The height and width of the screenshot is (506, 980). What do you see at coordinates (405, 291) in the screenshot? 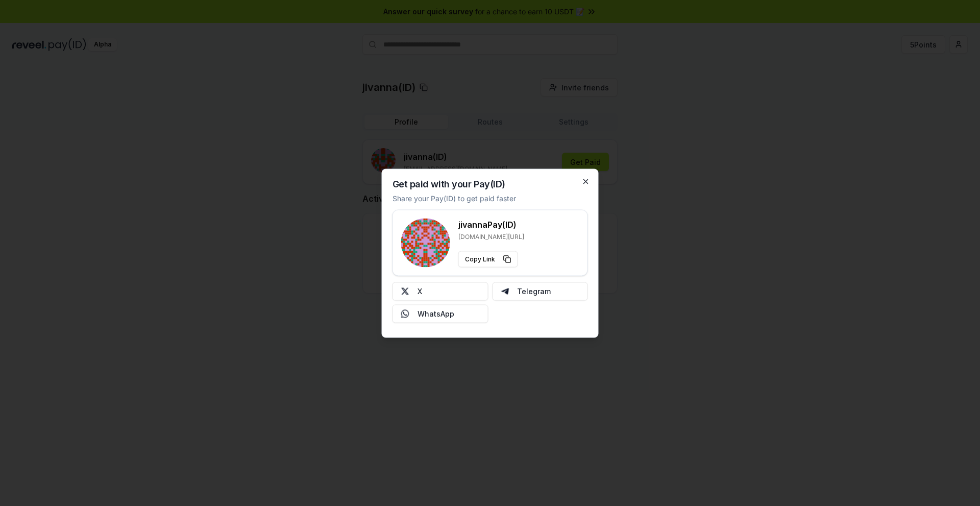
I see `img: X` at bounding box center [405, 291].